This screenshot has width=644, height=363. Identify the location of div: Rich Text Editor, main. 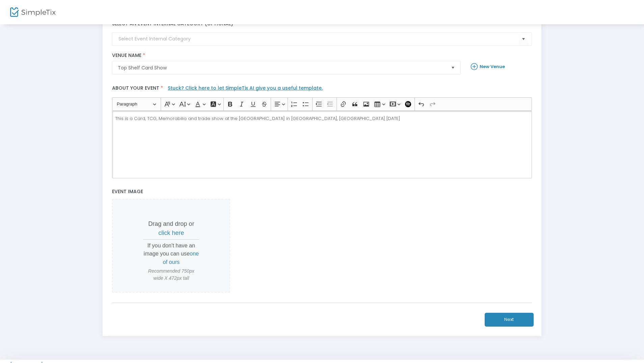
(321, 145).